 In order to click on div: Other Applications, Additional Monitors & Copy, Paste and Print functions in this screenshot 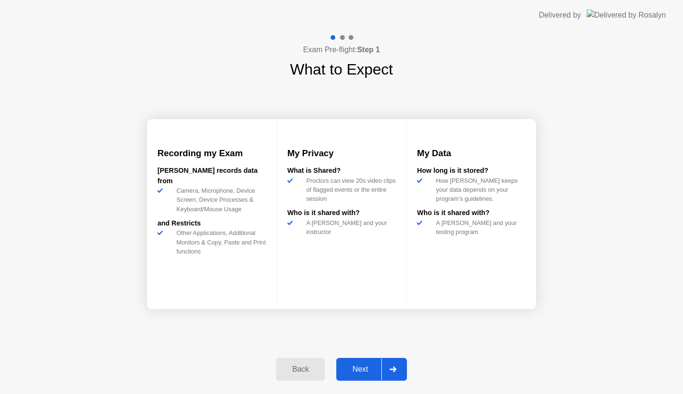, I will do `click(219, 242)`.